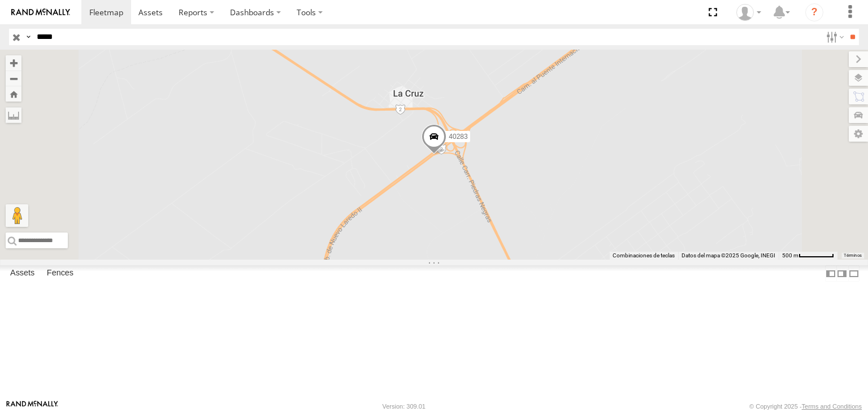 This screenshot has height=412, width=868. I want to click on label: Dock Summary Table to the Right, so click(842, 273).